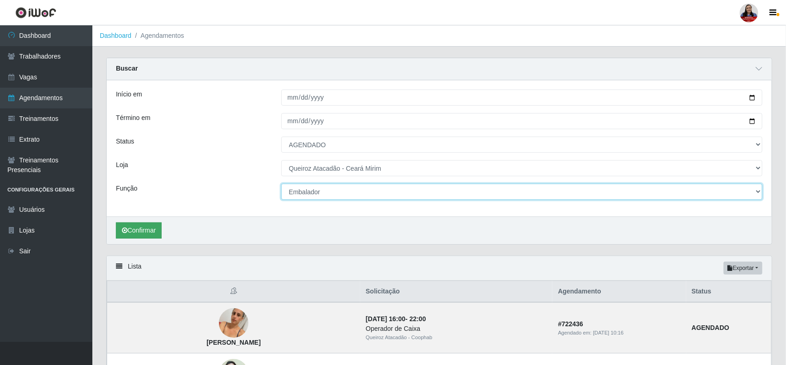 This screenshot has width=786, height=365. What do you see at coordinates (127, 68) in the screenshot?
I see `strong: Buscar` at bounding box center [127, 68].